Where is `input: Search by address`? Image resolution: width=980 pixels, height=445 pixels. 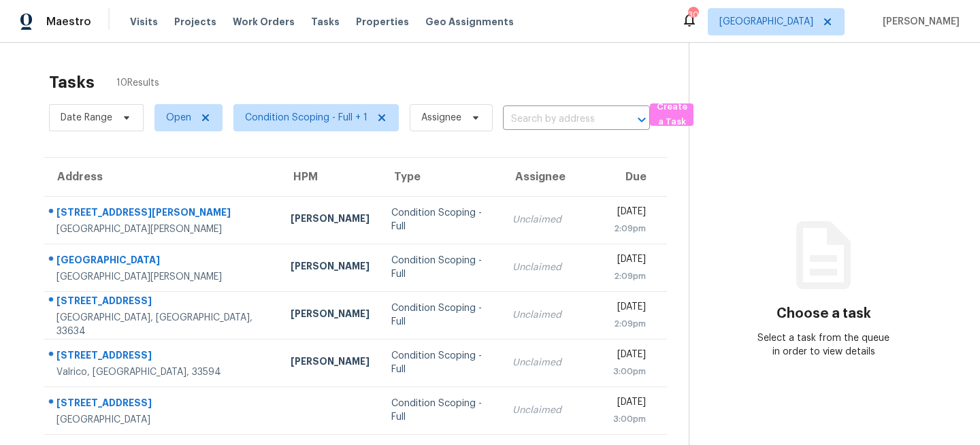 input: Search by address is located at coordinates (557, 119).